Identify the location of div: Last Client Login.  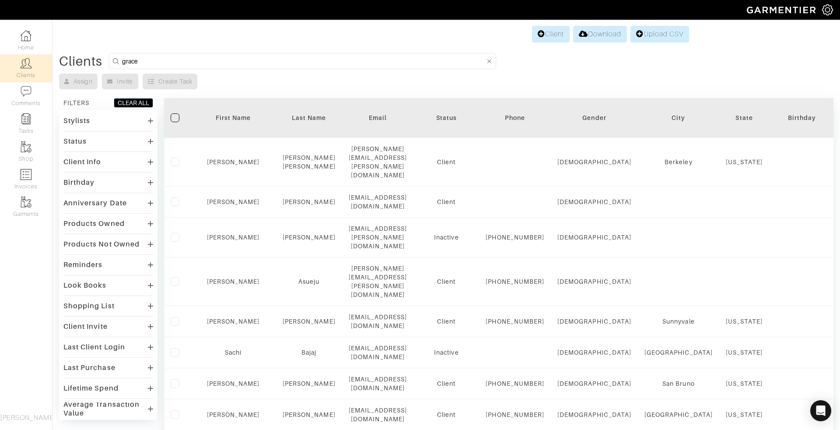
(94, 347).